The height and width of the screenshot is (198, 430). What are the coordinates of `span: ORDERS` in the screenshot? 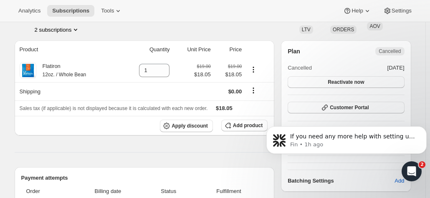 It's located at (343, 30).